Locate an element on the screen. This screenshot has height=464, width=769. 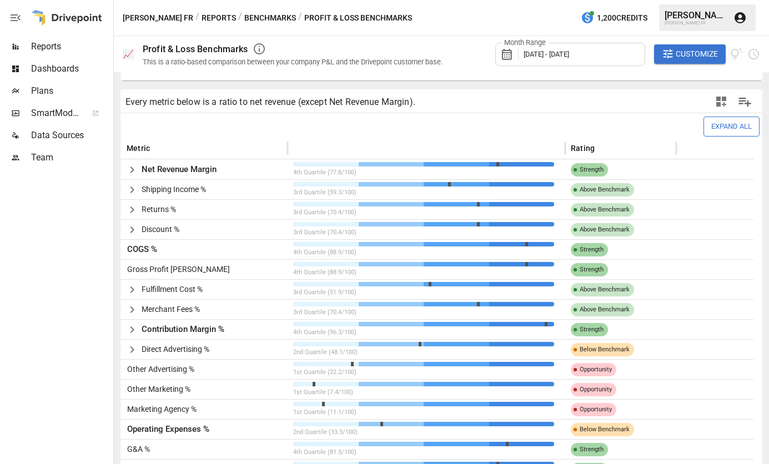
span: Plans is located at coordinates (71, 91).